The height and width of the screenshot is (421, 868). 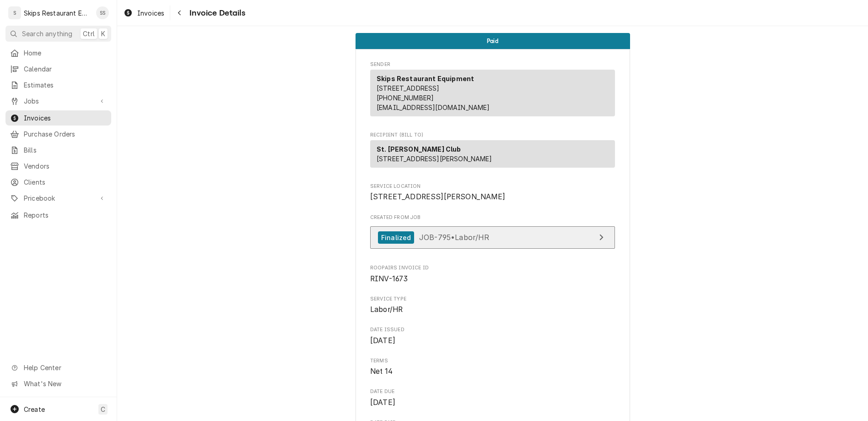 What do you see at coordinates (492, 65) in the screenshot?
I see `span: Sender` at bounding box center [492, 65].